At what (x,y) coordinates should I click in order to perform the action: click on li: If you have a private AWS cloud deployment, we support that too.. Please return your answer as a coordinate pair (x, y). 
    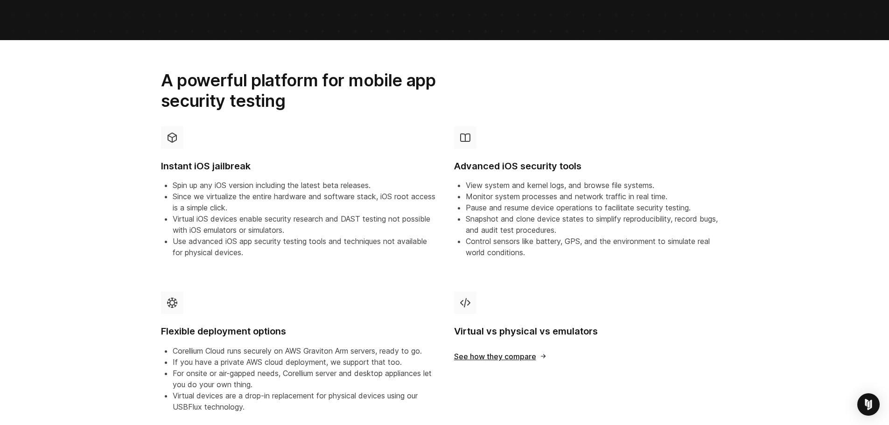
    Looking at the image, I should click on (304, 362).